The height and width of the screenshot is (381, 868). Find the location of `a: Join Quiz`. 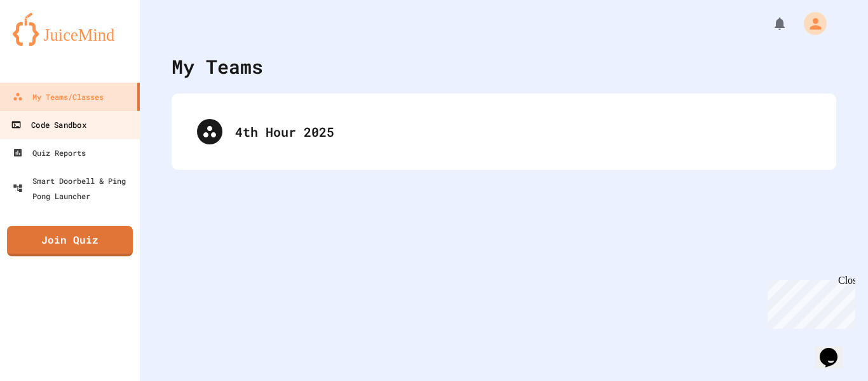

a: Join Quiz is located at coordinates (70, 241).